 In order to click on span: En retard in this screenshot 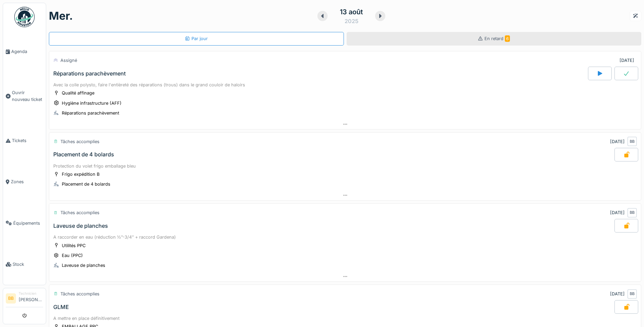, I will do `click(497, 38)`.